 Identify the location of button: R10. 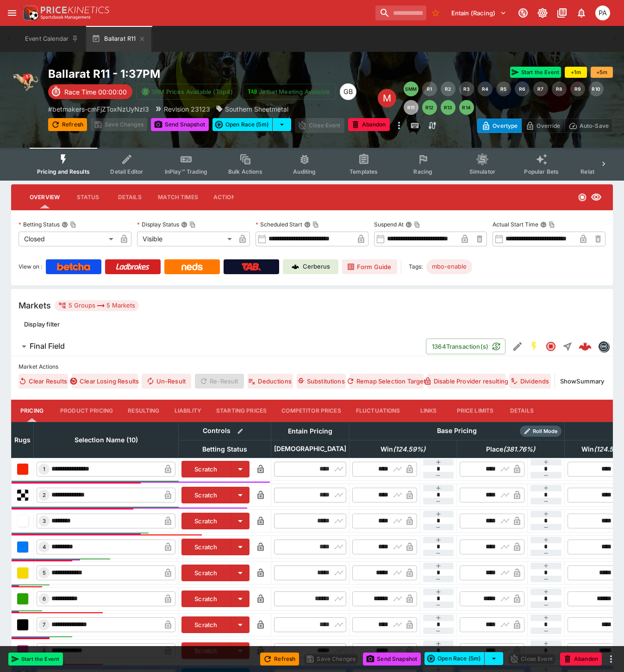
(596, 89).